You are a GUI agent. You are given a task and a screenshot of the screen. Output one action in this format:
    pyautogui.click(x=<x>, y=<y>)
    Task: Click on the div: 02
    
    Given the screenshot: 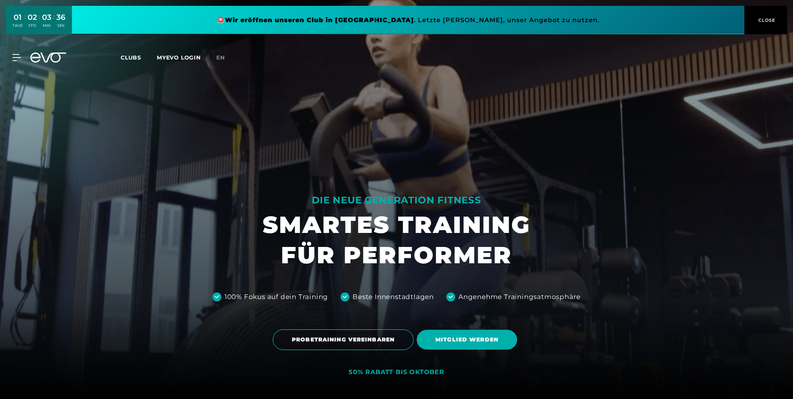 What is the action you would take?
    pyautogui.click(x=32, y=17)
    